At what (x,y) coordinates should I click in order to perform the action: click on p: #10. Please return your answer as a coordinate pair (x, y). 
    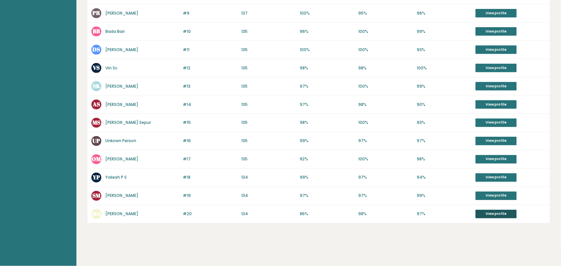
    Looking at the image, I should click on (210, 32).